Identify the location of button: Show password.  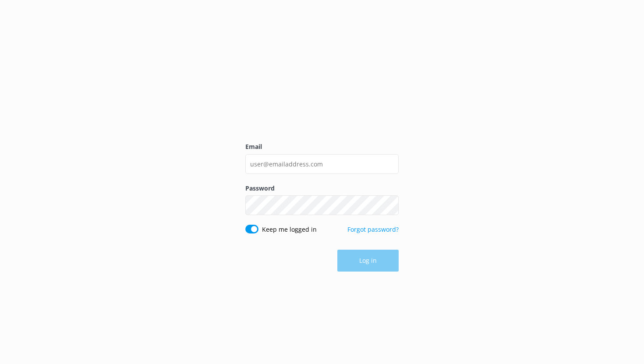
(390, 205).